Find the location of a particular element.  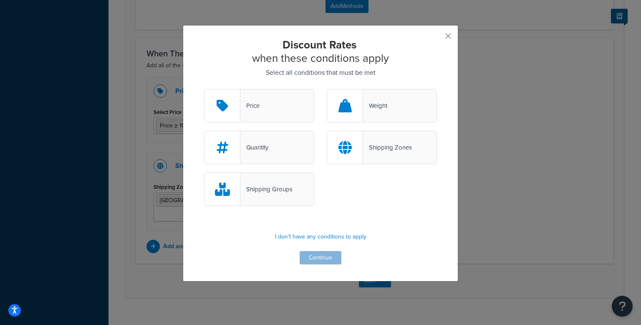

div: Quantity is located at coordinates (254, 147).